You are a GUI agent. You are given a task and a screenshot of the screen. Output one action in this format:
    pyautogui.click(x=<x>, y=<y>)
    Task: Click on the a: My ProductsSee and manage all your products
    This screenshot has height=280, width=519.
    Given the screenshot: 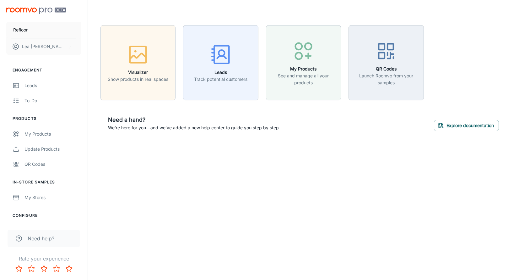 What is the action you would take?
    pyautogui.click(x=304, y=62)
    